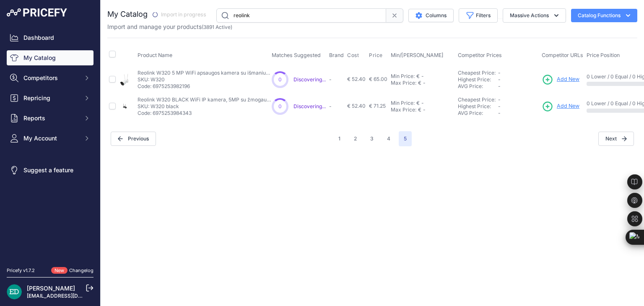 This screenshot has height=306, width=644. I want to click on button: Price, so click(377, 55).